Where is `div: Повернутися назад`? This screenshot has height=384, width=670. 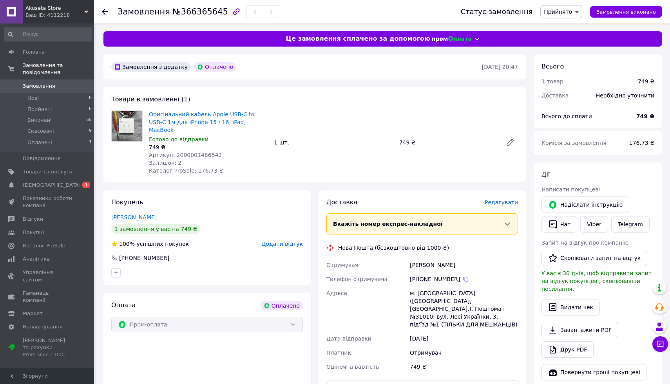
div: Повернутися назад is located at coordinates (105, 12).